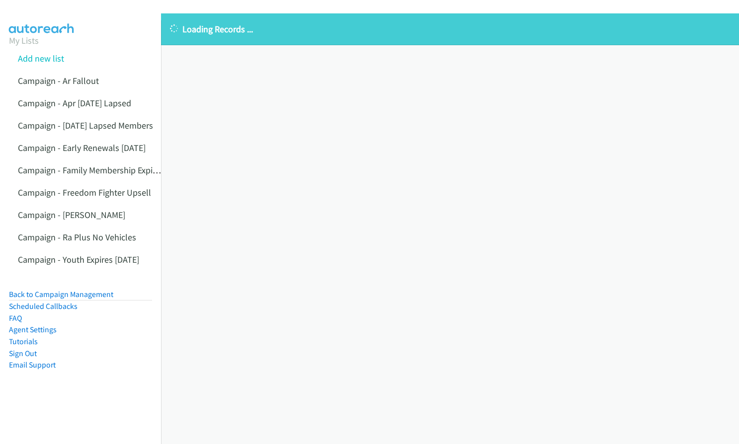  What do you see at coordinates (23, 353) in the screenshot?
I see `a: Sign Out` at bounding box center [23, 353].